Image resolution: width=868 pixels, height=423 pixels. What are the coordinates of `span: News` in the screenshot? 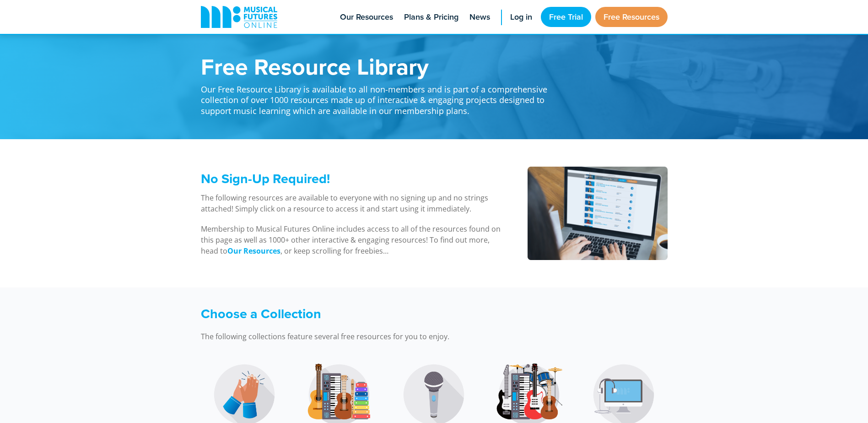 It's located at (479, 17).